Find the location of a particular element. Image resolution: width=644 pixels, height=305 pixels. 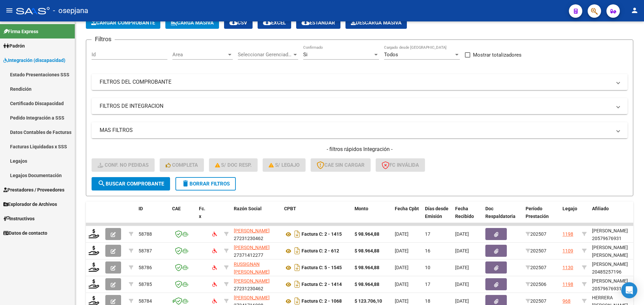

span: EXCEL is located at coordinates (274, 23).